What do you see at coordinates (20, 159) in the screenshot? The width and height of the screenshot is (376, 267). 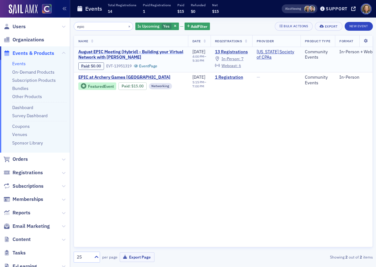 I see `span: Orders` at bounding box center [20, 159].